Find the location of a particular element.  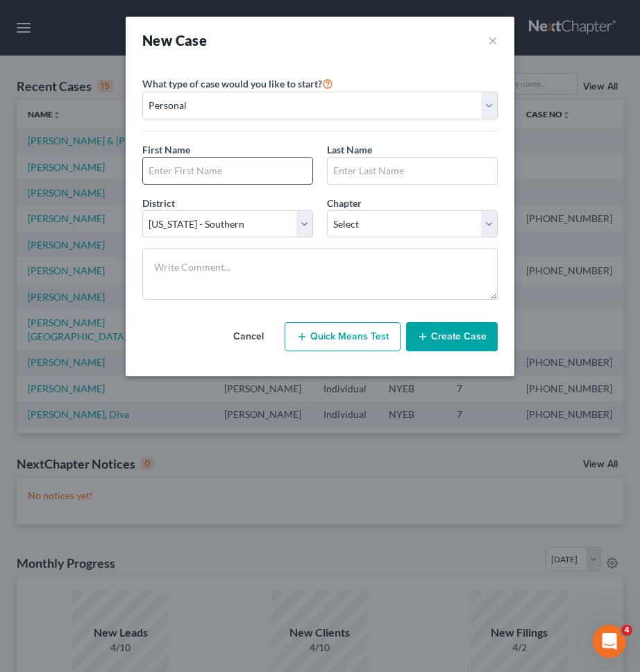

label: What type of case would you like to start? is located at coordinates (238, 83).